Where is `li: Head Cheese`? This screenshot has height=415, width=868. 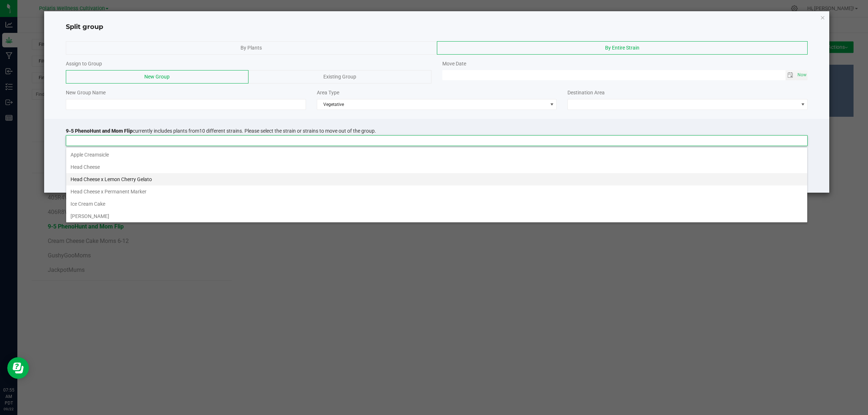 li: Head Cheese is located at coordinates (437, 167).